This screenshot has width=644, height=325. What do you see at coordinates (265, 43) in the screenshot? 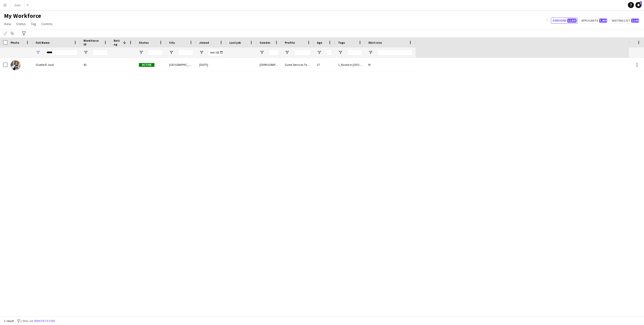
I see `span: Gender` at bounding box center [265, 43].